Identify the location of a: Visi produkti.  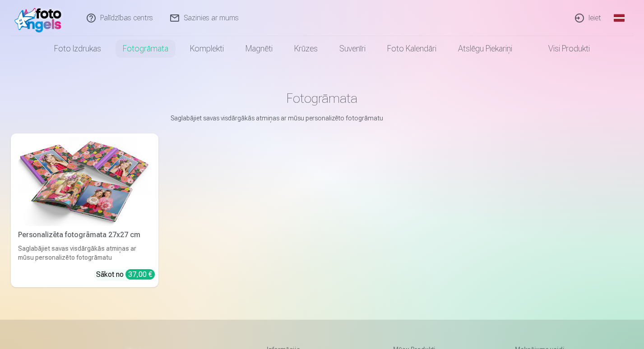
(562, 49).